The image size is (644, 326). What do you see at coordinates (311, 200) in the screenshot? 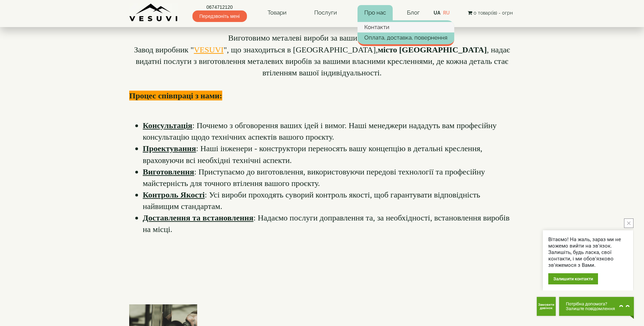
I see `font: : Усі вироби проходять суворий контроль якості, щоб гарантувати відповідність найвищим стандартам.` at bounding box center [311, 200].